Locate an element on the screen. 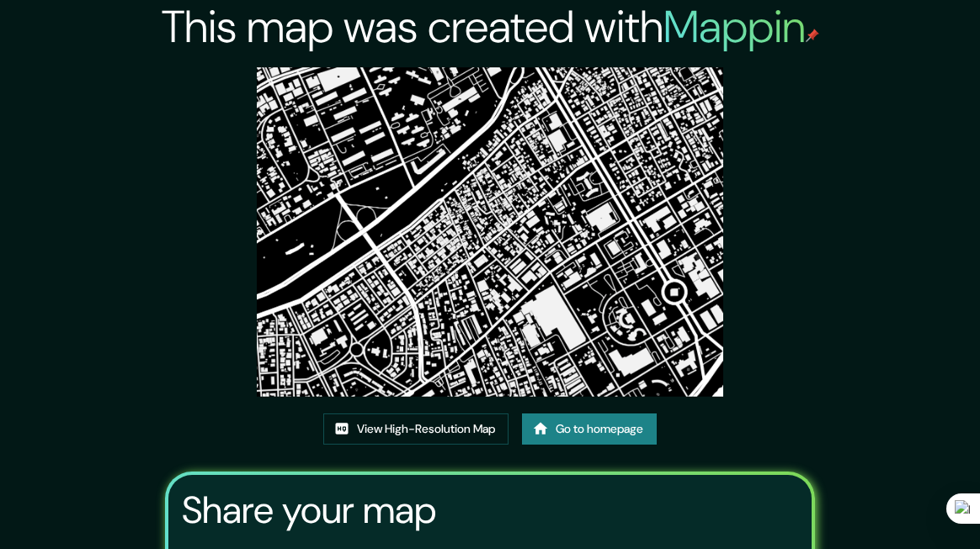 This screenshot has width=980, height=549. img: created-map is located at coordinates (489, 232).